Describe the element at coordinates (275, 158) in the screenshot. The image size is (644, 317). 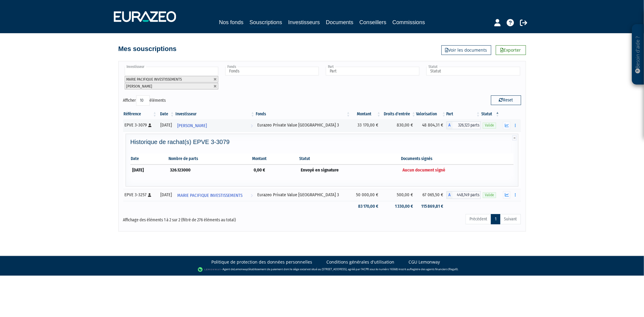
I see `th: Montant` at that location.